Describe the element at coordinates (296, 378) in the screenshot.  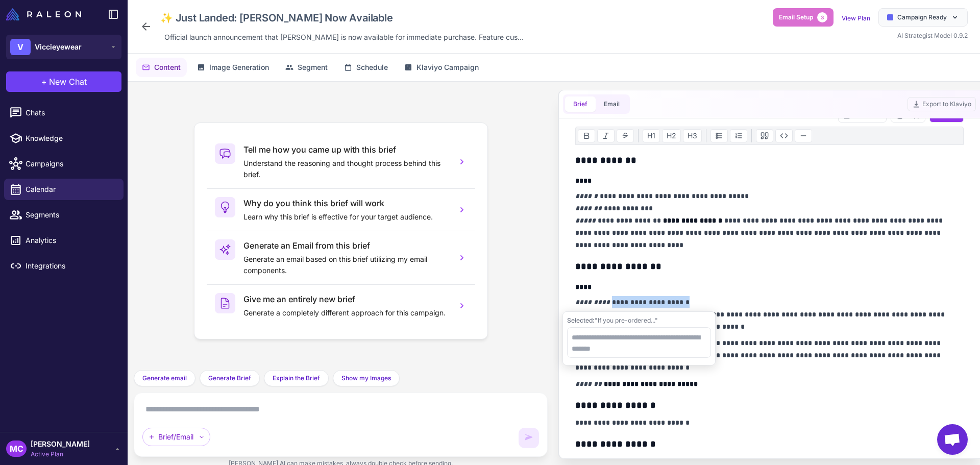
I see `button: Explain the Brief` at that location.